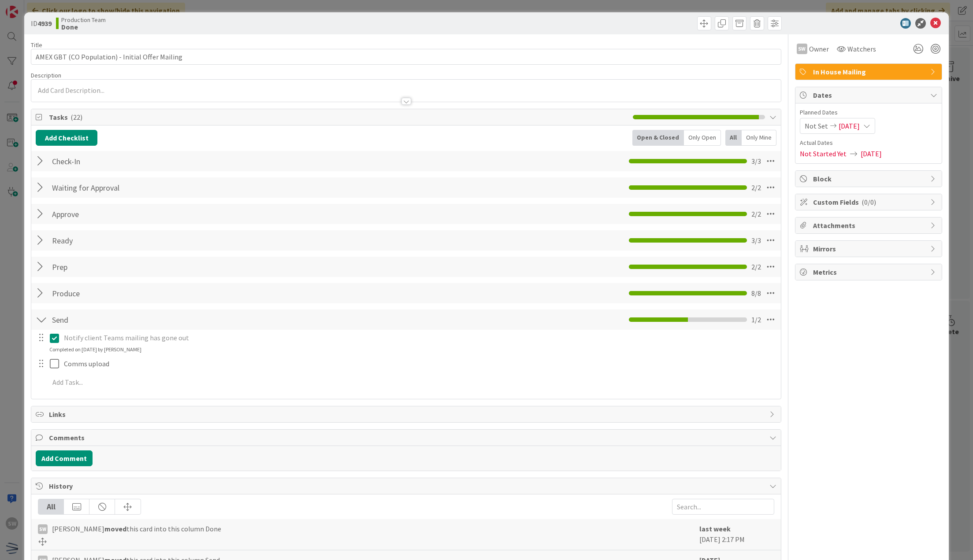 This screenshot has height=560, width=973. I want to click on p: Notify client Teams mailing has gone out, so click(419, 338).